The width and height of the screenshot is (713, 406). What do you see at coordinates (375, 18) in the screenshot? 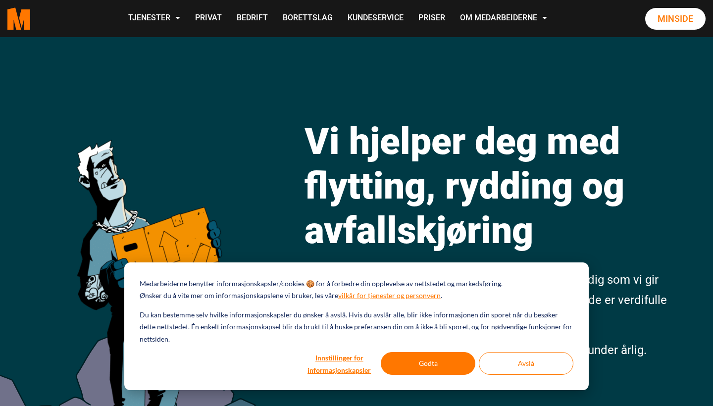
I see `a: Kundeservice` at bounding box center [375, 18].